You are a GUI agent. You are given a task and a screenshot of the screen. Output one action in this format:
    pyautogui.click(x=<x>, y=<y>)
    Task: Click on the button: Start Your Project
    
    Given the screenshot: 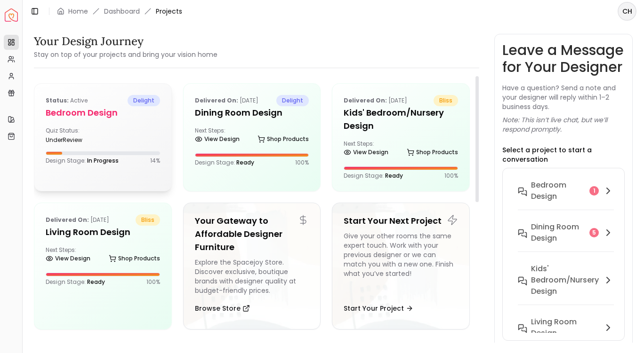 What is the action you would take?
    pyautogui.click(x=378, y=308)
    